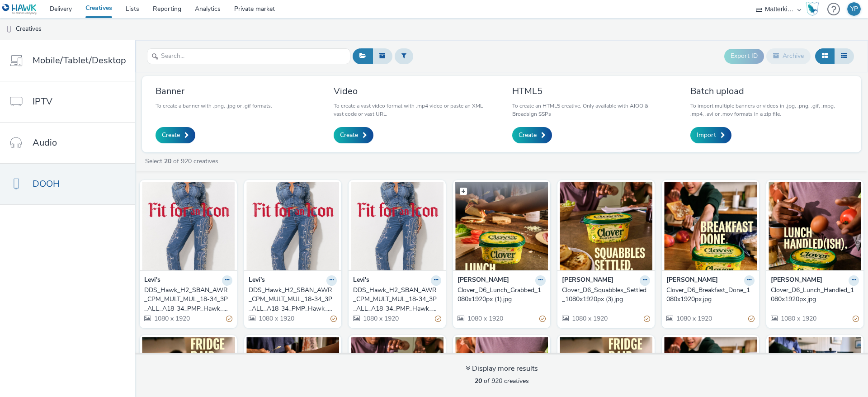 The width and height of the screenshot is (868, 397). What do you see at coordinates (744, 56) in the screenshot?
I see `button: Export ID` at bounding box center [744, 56].